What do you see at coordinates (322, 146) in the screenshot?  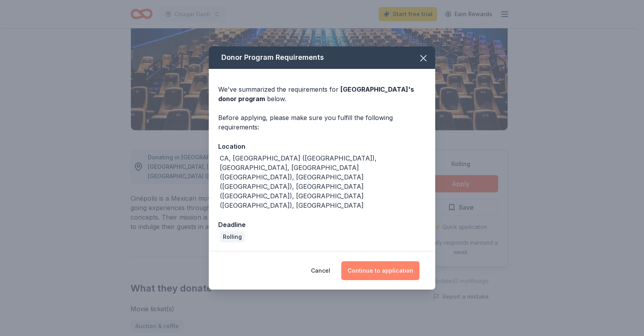 I see `div: Location` at bounding box center [322, 146].